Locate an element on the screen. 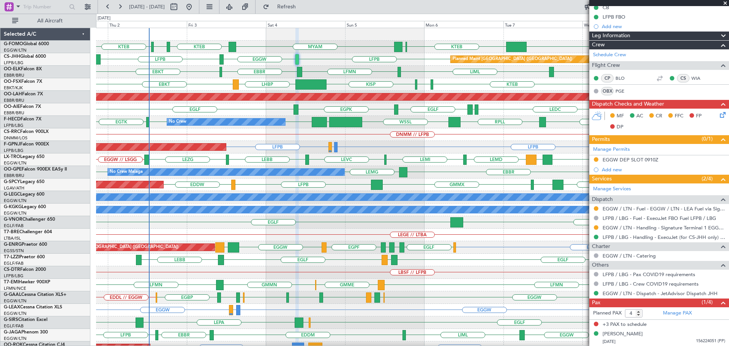  label: Planned PAX is located at coordinates (607, 313).